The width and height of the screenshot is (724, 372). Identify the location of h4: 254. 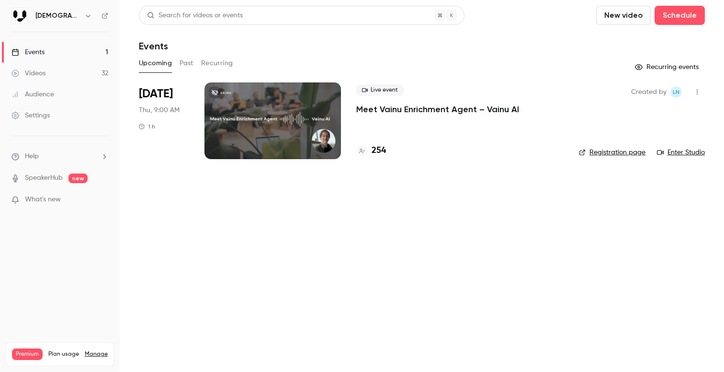
(379, 150).